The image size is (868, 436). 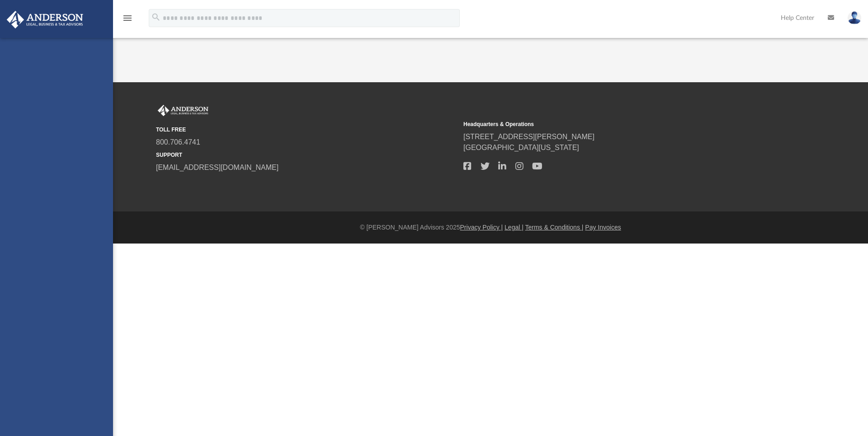 What do you see at coordinates (128, 20) in the screenshot?
I see `a: menu` at bounding box center [128, 20].